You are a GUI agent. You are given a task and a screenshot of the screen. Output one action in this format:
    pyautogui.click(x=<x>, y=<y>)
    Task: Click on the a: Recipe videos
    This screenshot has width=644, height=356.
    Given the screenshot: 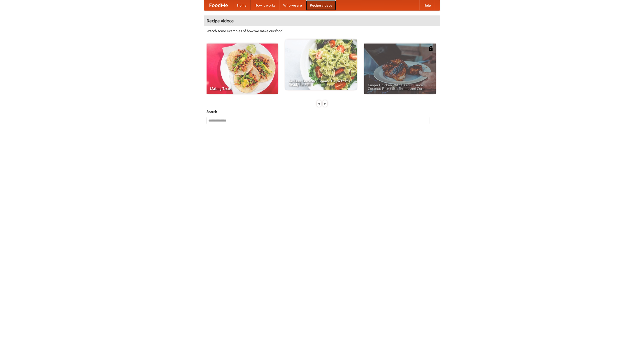 What is the action you would take?
    pyautogui.click(x=321, y=5)
    